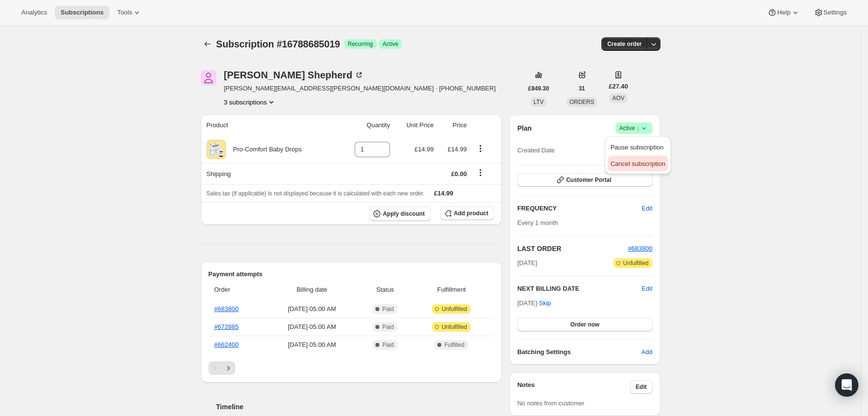  I want to click on span: Help, so click(783, 13).